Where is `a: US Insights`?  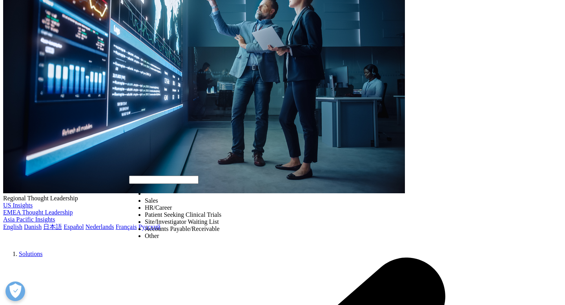
a: US Insights is located at coordinates (18, 205).